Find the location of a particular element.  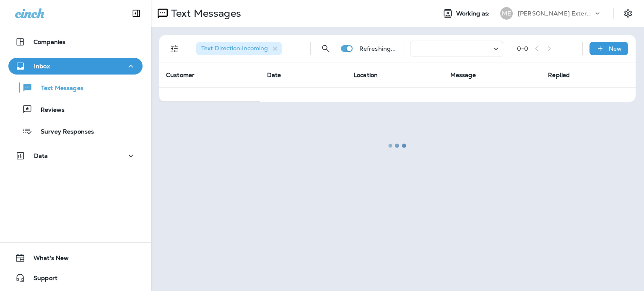

button: Inbox is located at coordinates (75, 66).